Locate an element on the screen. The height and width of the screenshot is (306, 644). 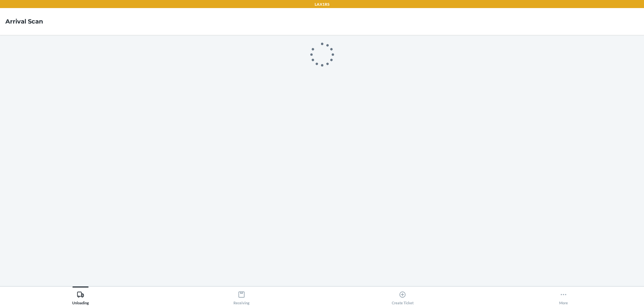
h4: Arrival Scan is located at coordinates (24, 21).